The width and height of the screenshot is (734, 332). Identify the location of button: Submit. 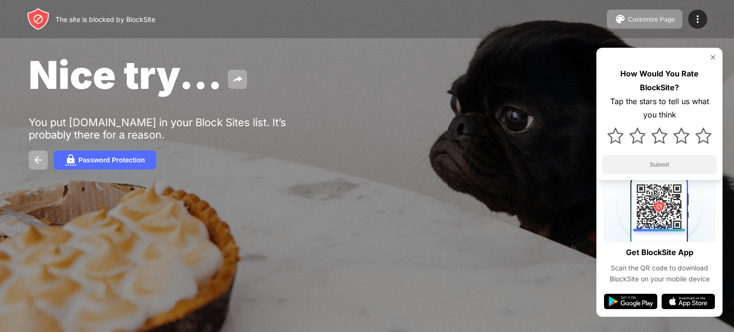
(659, 165).